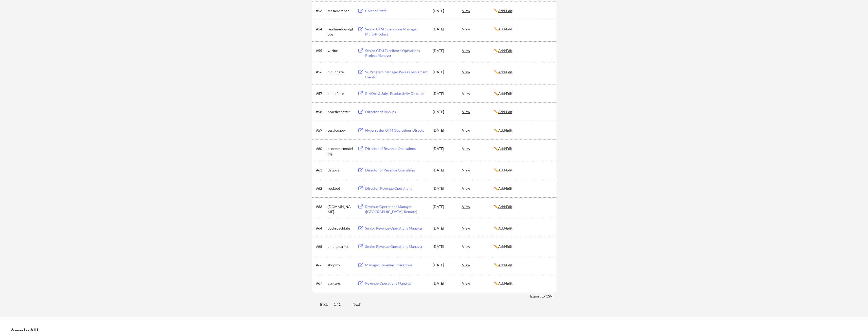  Describe the element at coordinates (320, 304) in the screenshot. I see `div: Back` at that location.